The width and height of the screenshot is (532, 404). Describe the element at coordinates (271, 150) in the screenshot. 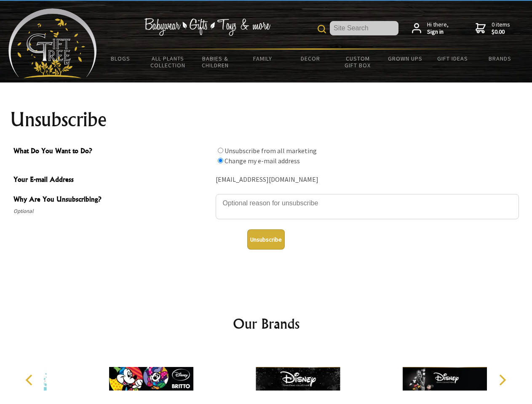

I see `label: Unsubscribe from all marketing` at that location.